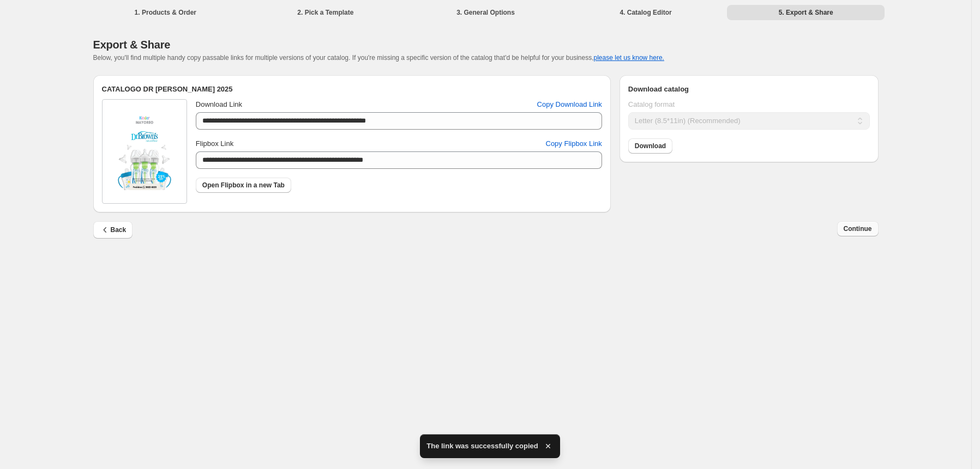  What do you see at coordinates (113, 230) in the screenshot?
I see `span: Back` at bounding box center [113, 230].